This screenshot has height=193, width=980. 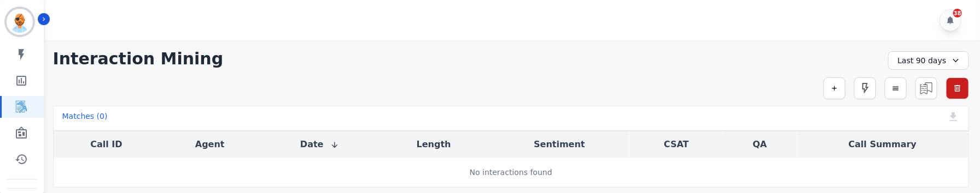 What do you see at coordinates (511, 173) in the screenshot?
I see `div: No interactions found` at bounding box center [511, 173].